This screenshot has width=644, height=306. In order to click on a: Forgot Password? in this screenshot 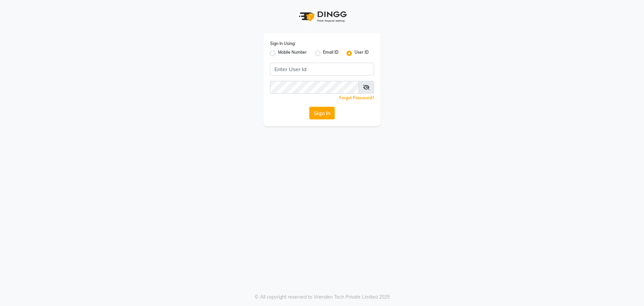, I will do `click(356, 97)`.